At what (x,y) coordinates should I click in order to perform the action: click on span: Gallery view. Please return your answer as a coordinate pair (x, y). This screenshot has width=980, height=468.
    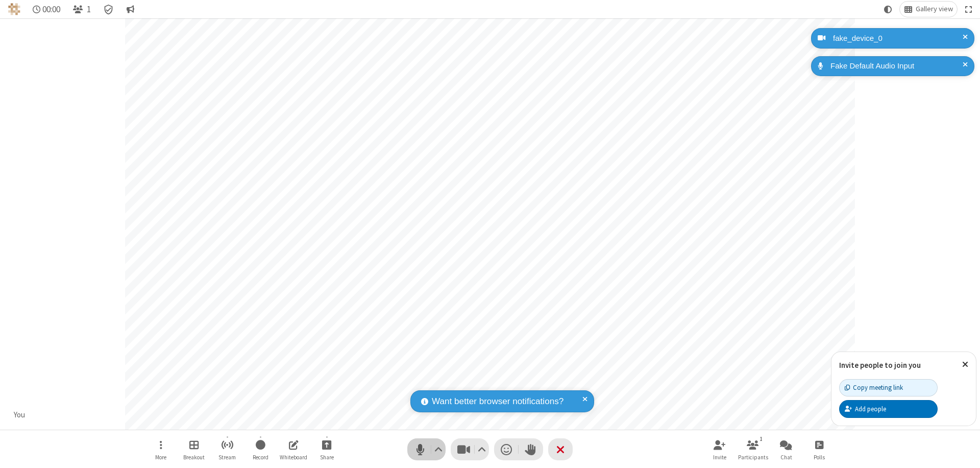
    Looking at the image, I should click on (935, 9).